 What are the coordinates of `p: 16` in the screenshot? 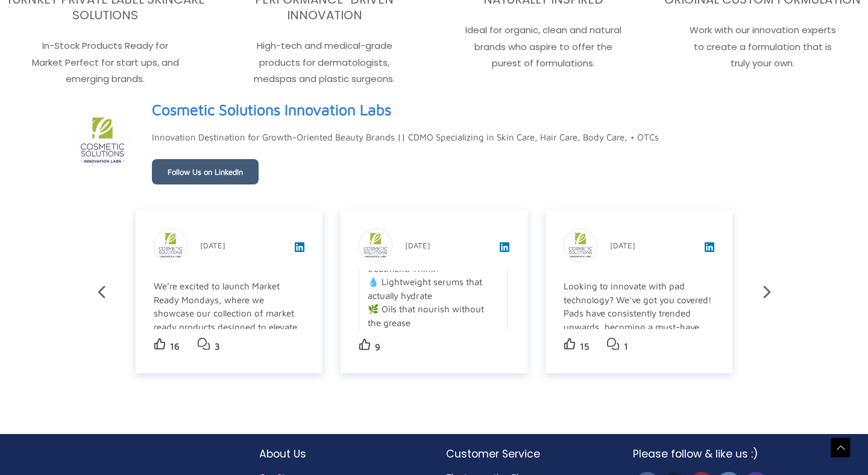 It's located at (175, 347).